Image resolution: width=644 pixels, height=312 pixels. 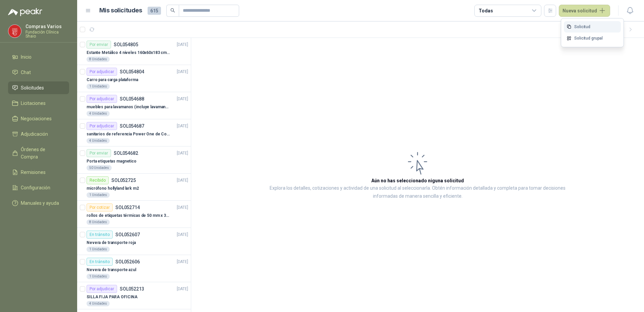 What do you see at coordinates (112, 161) in the screenshot?
I see `p: Porta etiquetas magnetico` at bounding box center [112, 161].